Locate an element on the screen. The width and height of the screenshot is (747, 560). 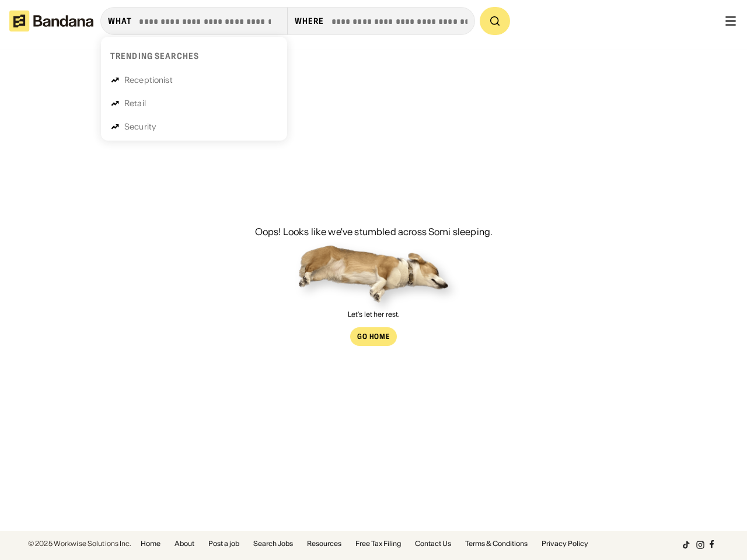
div: Retail is located at coordinates (135, 103).